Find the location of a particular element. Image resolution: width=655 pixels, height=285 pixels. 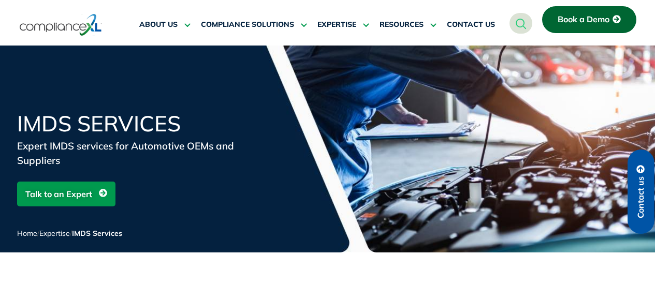

span: CONTACT US is located at coordinates (471, 25).